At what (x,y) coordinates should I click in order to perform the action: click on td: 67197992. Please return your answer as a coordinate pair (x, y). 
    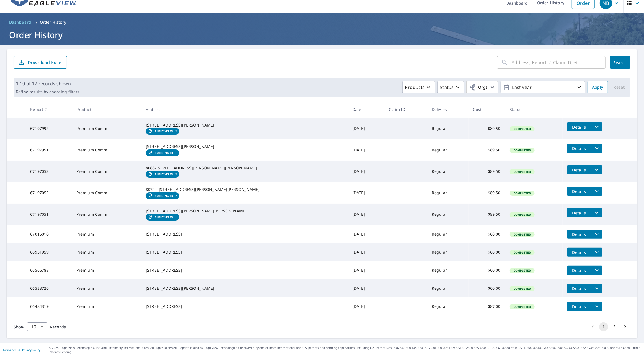
    Looking at the image, I should click on (49, 129).